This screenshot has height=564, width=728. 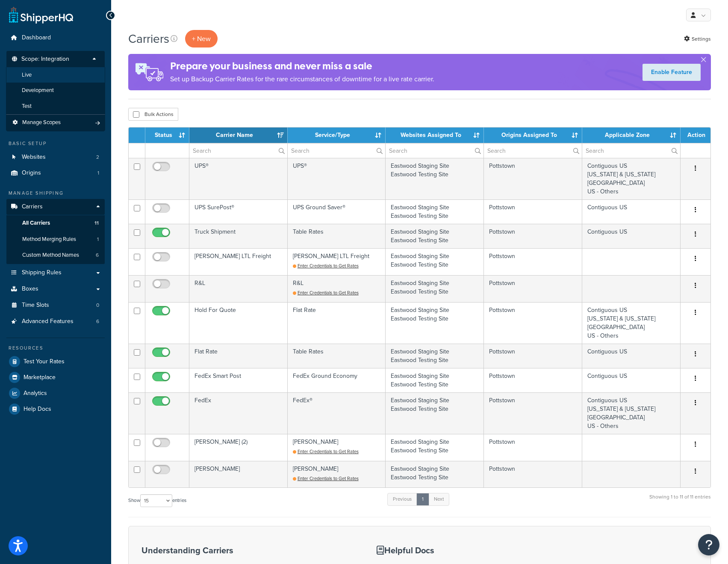 What do you see at coordinates (156, 500) in the screenshot?
I see `select: Showentries` at bounding box center [156, 500].